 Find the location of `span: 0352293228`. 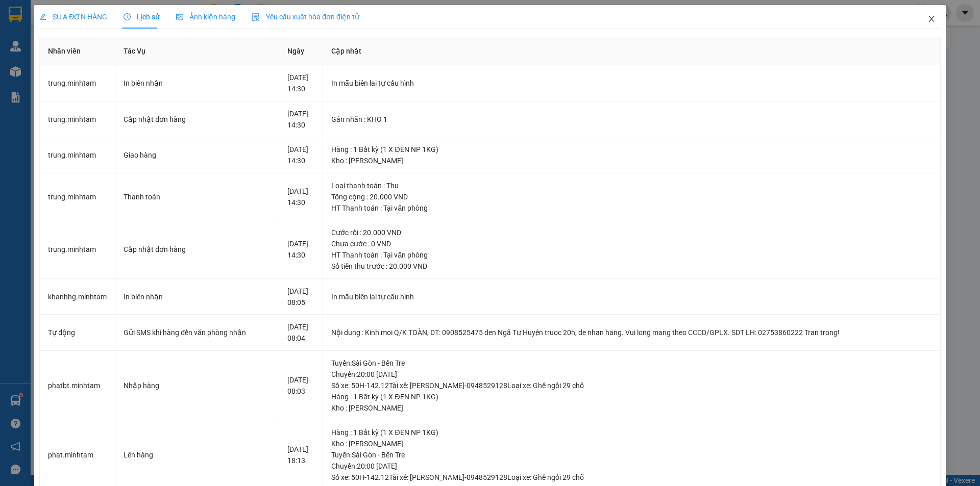

span: 0352293228 is located at coordinates (66, 49).